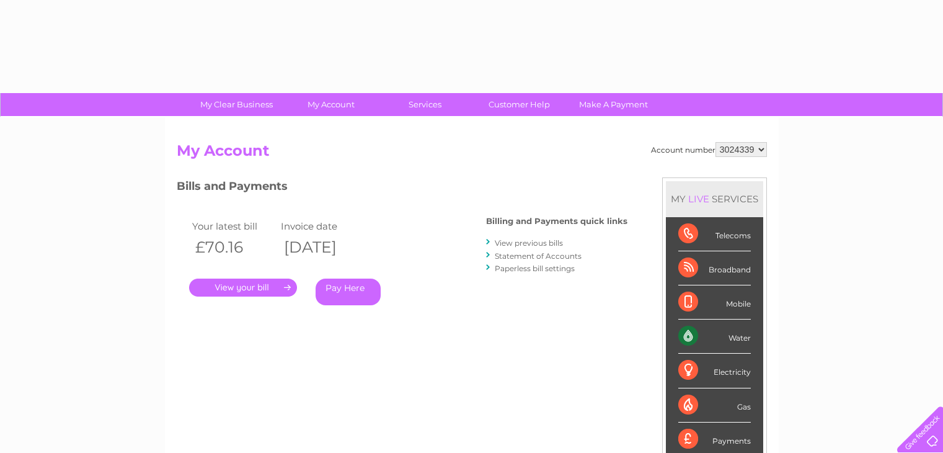  Describe the element at coordinates (402, 188) in the screenshot. I see `h3: Bills and Payments` at that location.